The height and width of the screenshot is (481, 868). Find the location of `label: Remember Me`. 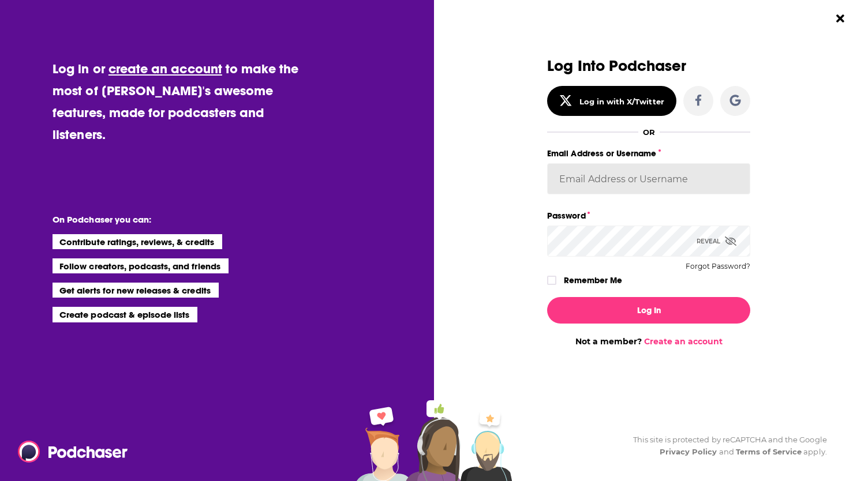

label: Remember Me is located at coordinates (593, 280).